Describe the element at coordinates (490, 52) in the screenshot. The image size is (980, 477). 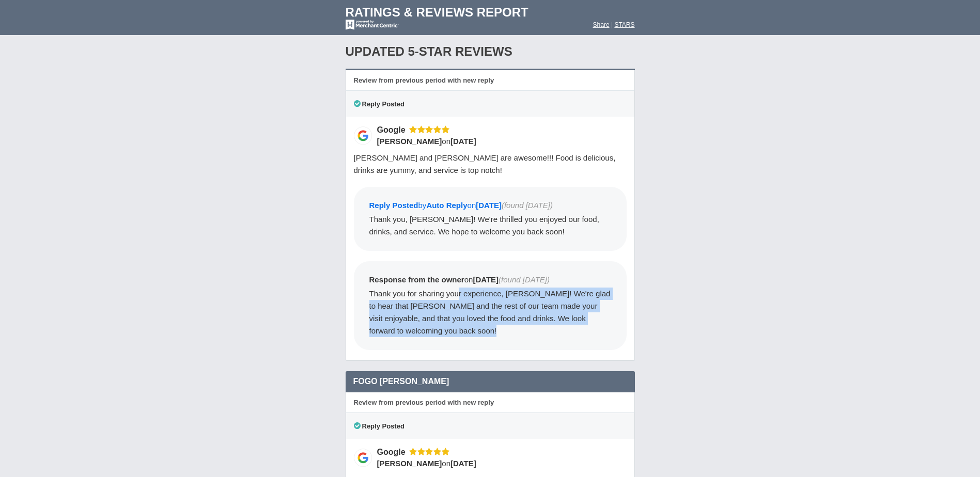
I see `div: Updated 5-Star Reviews` at that location.